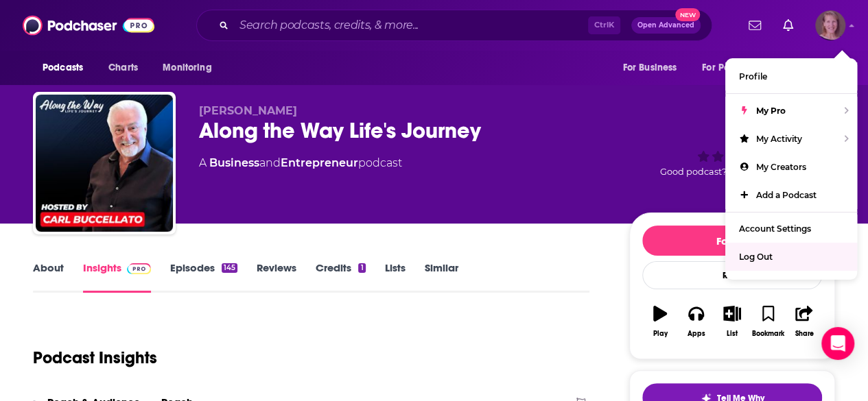 The width and height of the screenshot is (868, 401). What do you see at coordinates (276, 277) in the screenshot?
I see `a: Reviews` at bounding box center [276, 277].